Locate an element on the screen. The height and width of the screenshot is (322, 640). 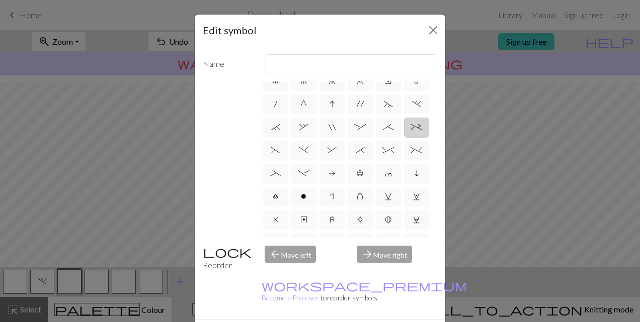
span: C is located at coordinates (416, 220).